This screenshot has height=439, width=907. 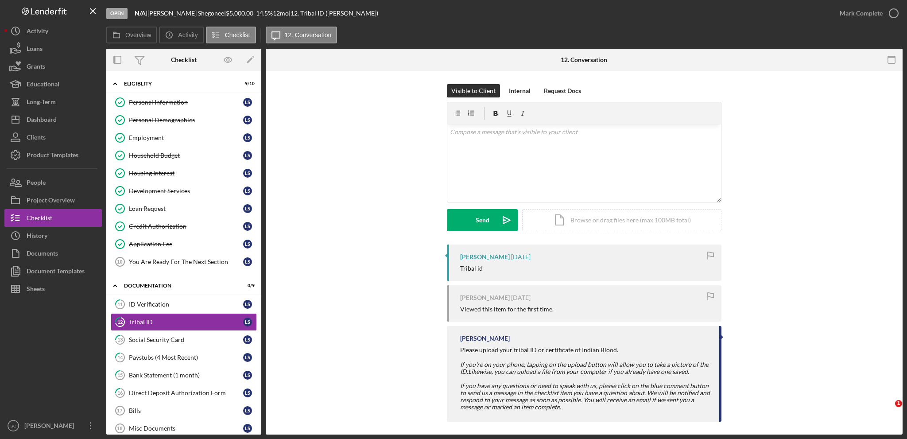 What do you see at coordinates (120, 304) in the screenshot?
I see `tspan: 11` at bounding box center [120, 304].